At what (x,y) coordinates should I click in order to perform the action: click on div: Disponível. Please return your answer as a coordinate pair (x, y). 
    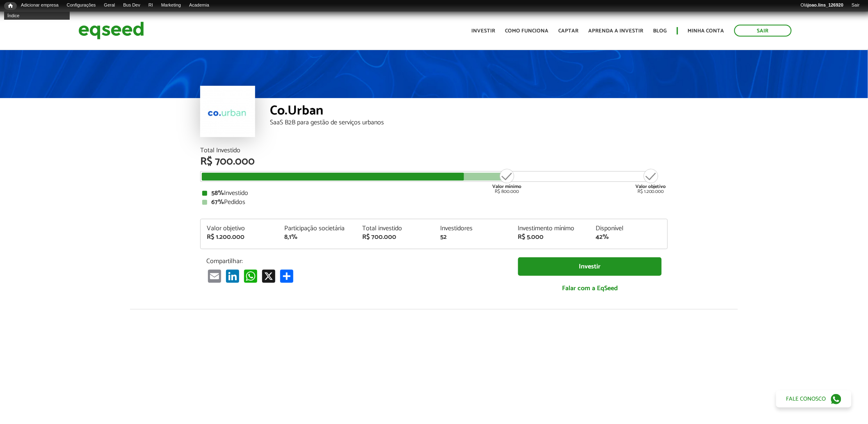
    Looking at the image, I should click on (629, 229).